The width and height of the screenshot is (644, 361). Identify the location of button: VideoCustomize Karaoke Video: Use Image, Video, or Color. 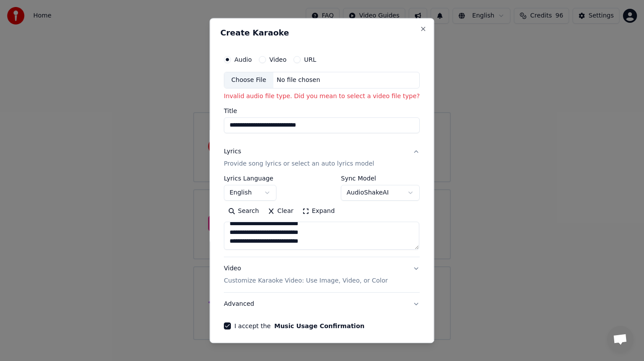
(321, 274).